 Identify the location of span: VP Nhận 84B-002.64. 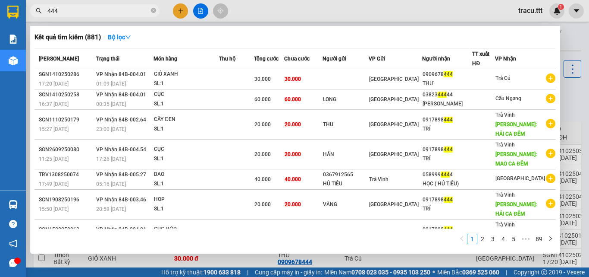
(121, 120).